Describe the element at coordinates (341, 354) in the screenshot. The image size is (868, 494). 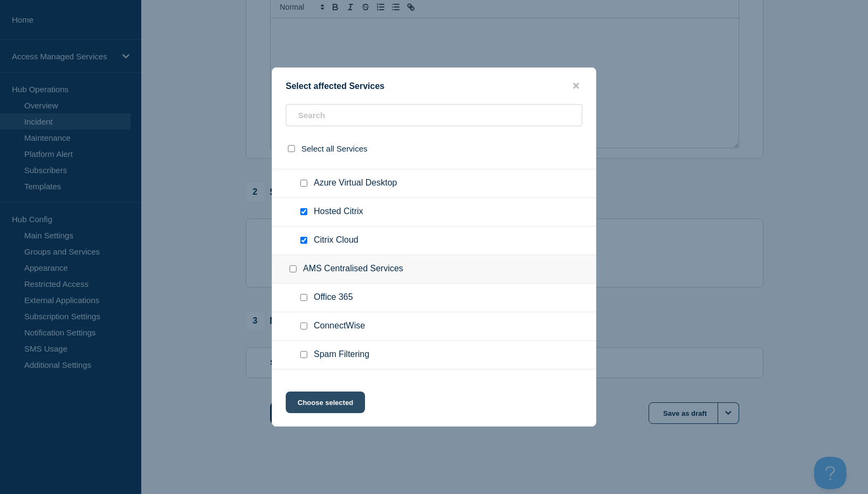
I see `span: Spam Filtering` at that location.